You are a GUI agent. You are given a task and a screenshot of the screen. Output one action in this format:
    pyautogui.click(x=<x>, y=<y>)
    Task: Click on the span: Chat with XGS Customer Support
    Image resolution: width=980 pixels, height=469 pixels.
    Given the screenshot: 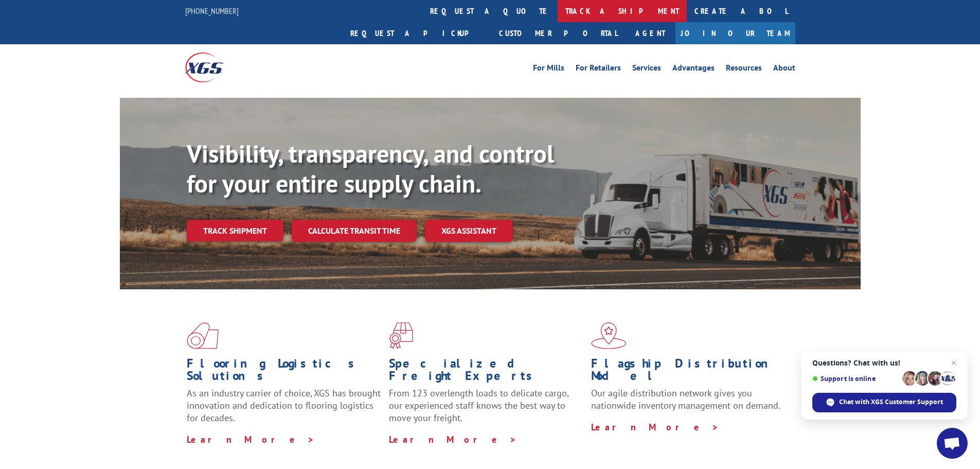 What is the action you would take?
    pyautogui.click(x=891, y=402)
    